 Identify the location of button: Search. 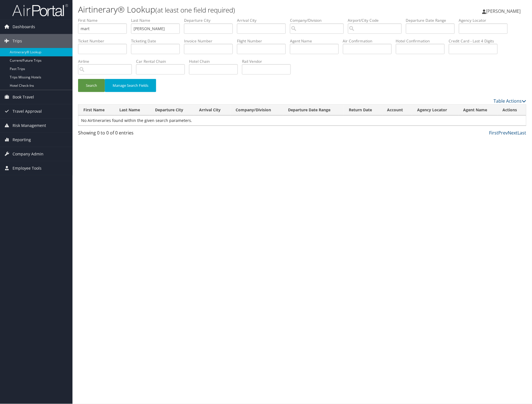
(92, 85).